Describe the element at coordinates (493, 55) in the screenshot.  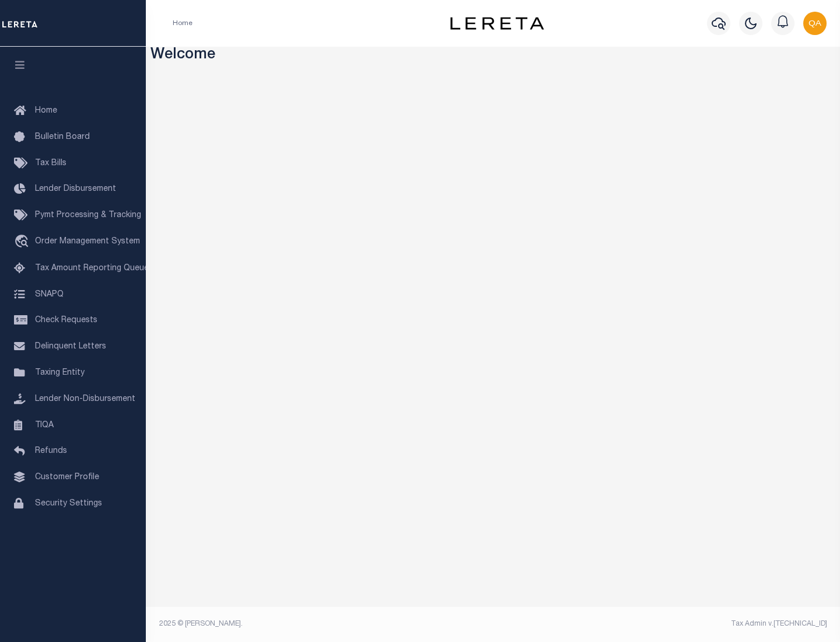
I see `h3: Welcome` at that location.